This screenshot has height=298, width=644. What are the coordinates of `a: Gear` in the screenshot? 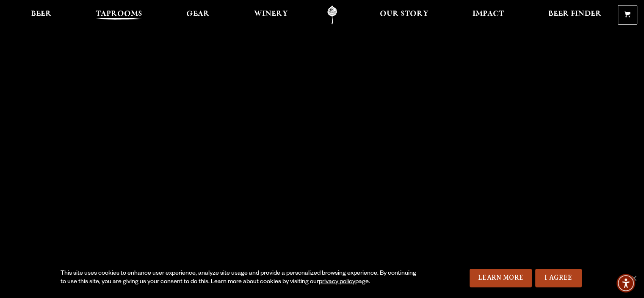 It's located at (198, 15).